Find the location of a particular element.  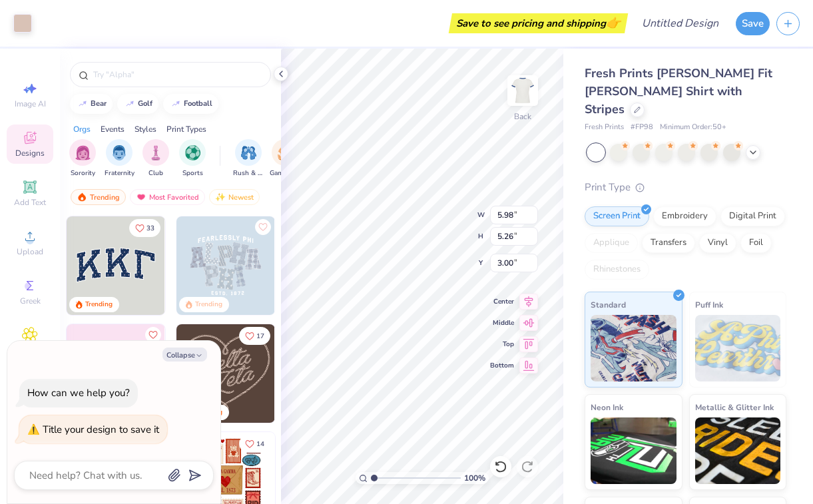

div: Newest is located at coordinates (234, 196).